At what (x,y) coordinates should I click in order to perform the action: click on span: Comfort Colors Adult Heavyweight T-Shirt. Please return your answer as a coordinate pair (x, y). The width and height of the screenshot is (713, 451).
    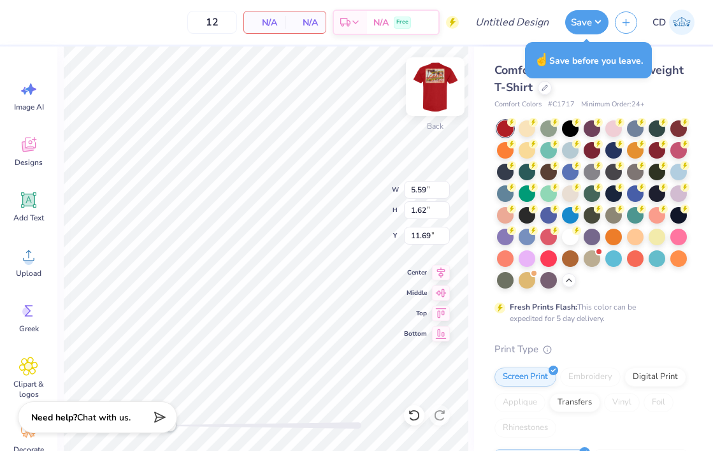
    Looking at the image, I should click on (589, 78).